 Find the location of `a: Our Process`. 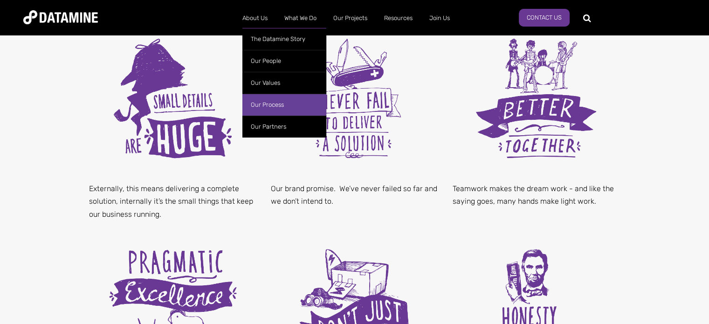

a: Our Process is located at coordinates (284, 104).